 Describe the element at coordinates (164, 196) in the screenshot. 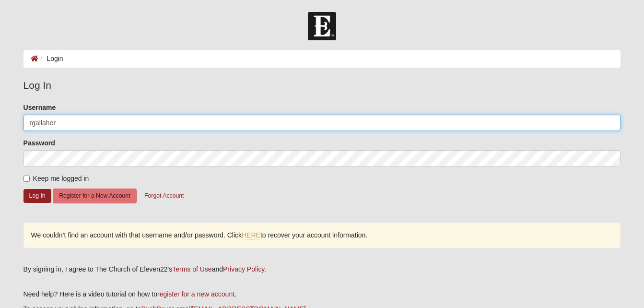

I see `button: Forgot Account` at that location.